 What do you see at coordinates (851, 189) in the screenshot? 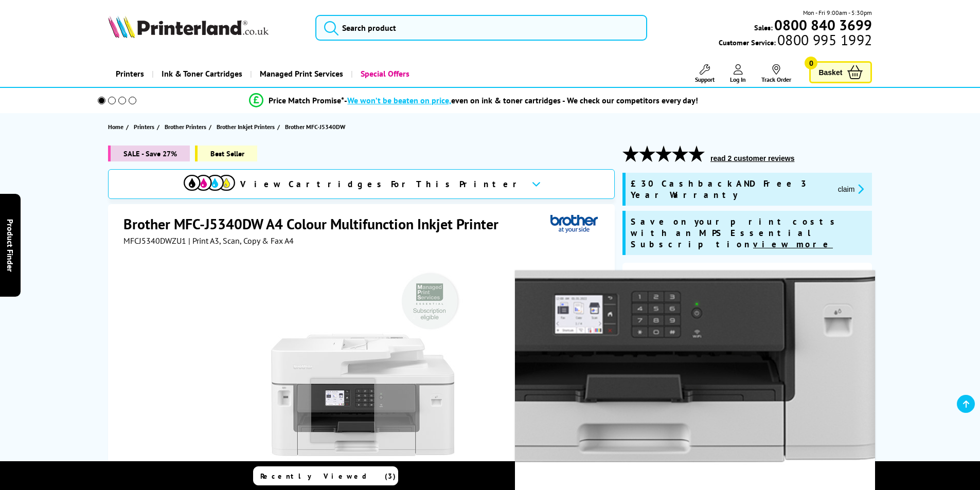
I see `button: promo-description` at bounding box center [851, 189].